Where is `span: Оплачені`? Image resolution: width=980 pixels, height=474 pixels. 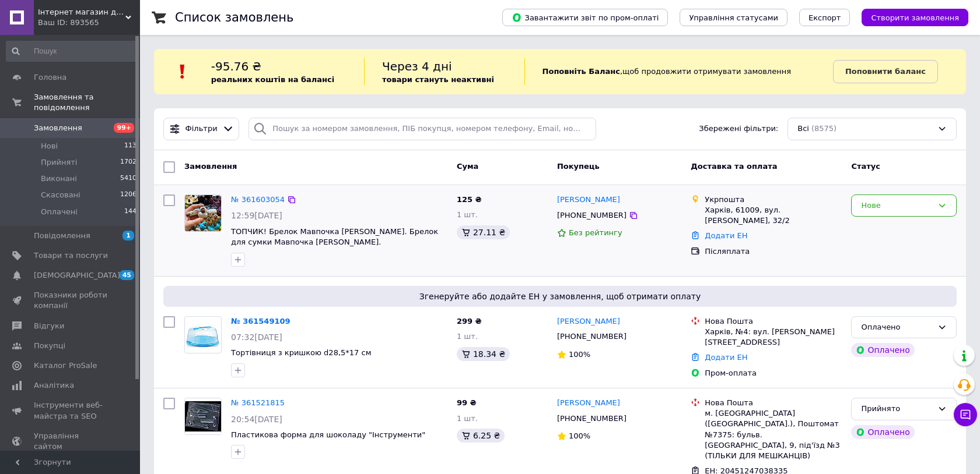
span: Оплачені is located at coordinates (59, 212).